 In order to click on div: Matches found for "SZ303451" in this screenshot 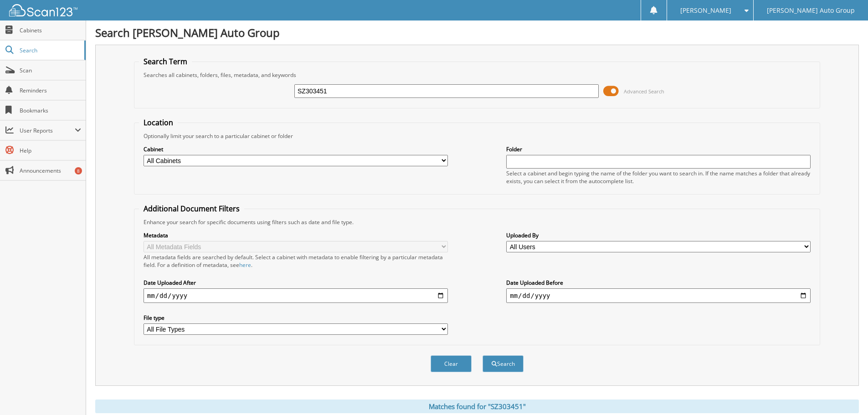, I will do `click(477, 407)`.